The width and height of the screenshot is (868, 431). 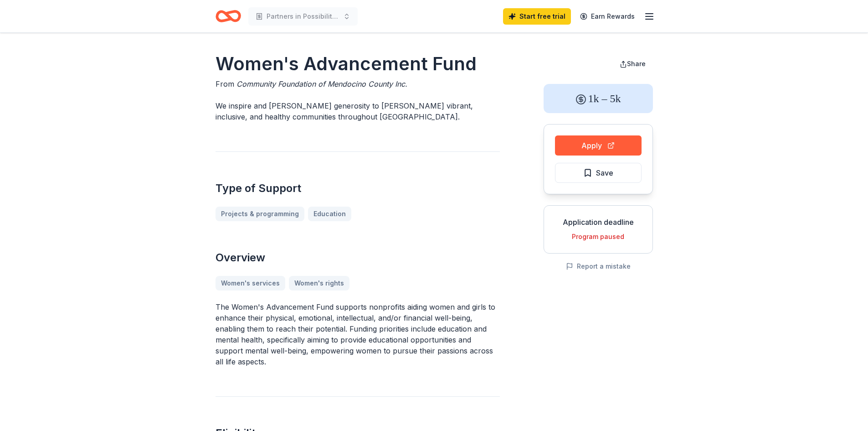 What do you see at coordinates (598, 266) in the screenshot?
I see `button: Report a mistake` at bounding box center [598, 266].